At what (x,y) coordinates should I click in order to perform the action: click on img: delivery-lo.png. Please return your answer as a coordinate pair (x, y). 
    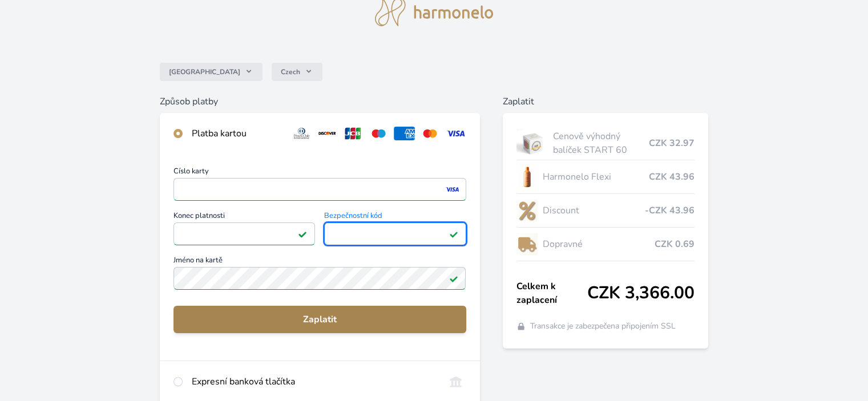
    Looking at the image, I should click on (528, 244).